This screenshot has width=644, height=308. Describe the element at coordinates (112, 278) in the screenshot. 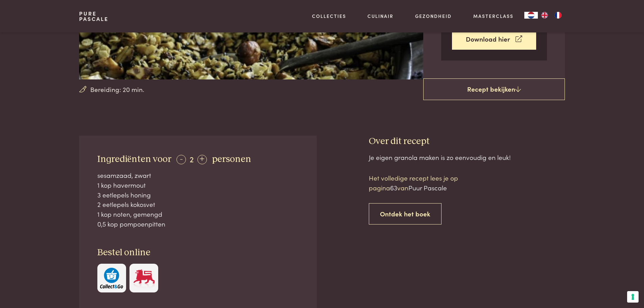

I see `img: c308188babc36a3a401bcb5cb7e020f4d5ab42f7cacd8327e500463a43eeb86c.svg` at that location.